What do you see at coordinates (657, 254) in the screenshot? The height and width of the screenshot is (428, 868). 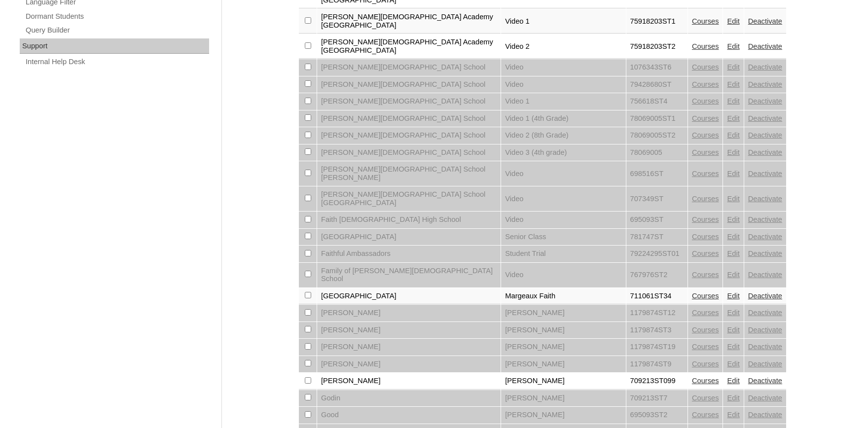 I see `td: 79224295ST01` at bounding box center [657, 254].